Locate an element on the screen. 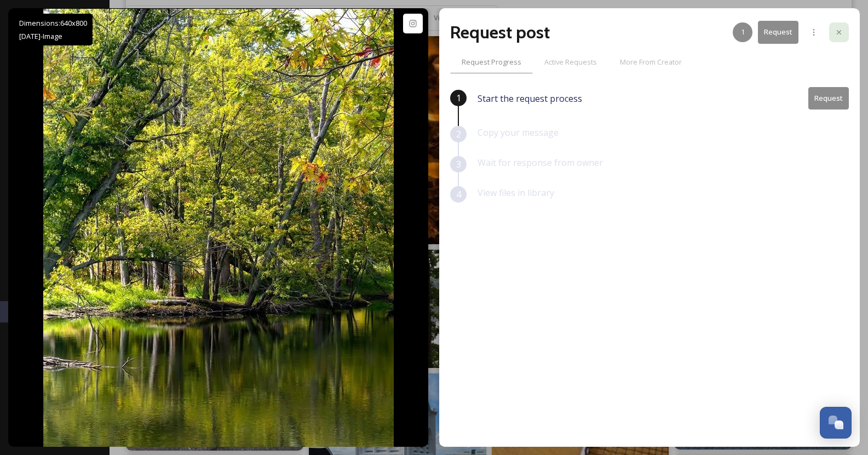 This screenshot has width=868, height=455. span: Dimensions: 640 x 800 is located at coordinates (53, 23).